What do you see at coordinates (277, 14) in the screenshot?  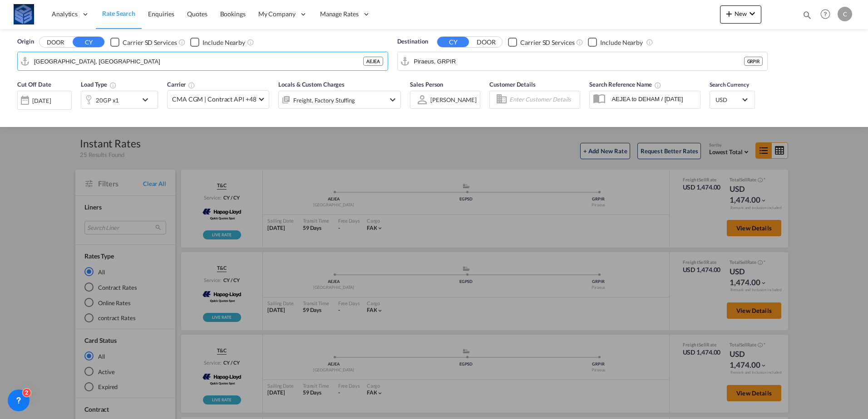 I see `span: My Company` at bounding box center [277, 14].